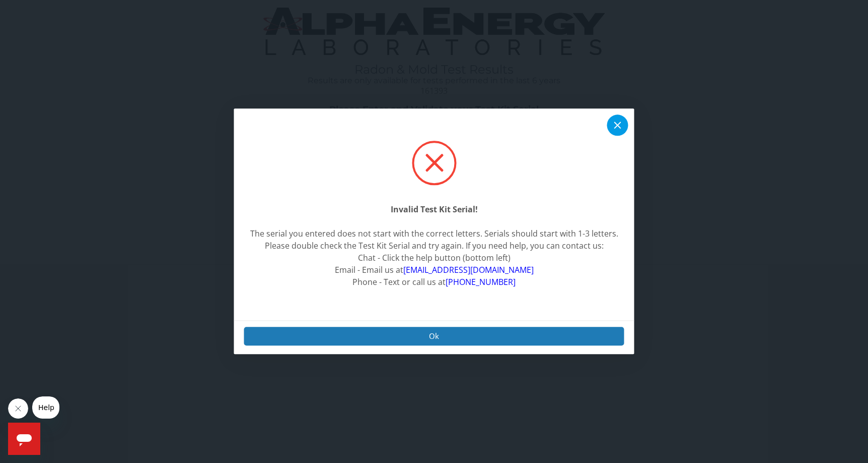 The image size is (868, 463). I want to click on span: Chat - Click the help button (bottom left) Email - Email us at Phone - Text or call us at, so click(434, 270).